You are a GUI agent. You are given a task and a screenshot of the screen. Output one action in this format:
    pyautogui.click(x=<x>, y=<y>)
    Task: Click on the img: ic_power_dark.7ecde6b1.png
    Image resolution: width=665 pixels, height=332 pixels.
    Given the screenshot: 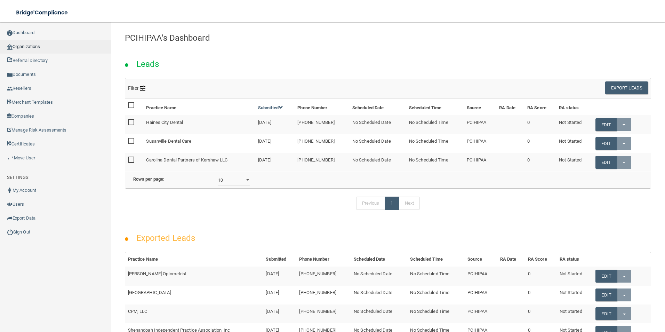 What is the action you would take?
    pyautogui.click(x=10, y=232)
    